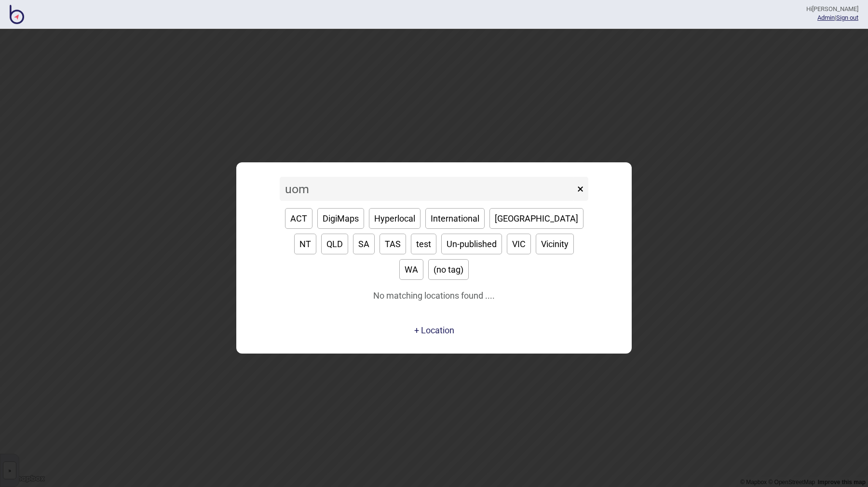 The height and width of the screenshot is (487, 868). What do you see at coordinates (393, 243) in the screenshot?
I see `button: TAS` at bounding box center [393, 243].